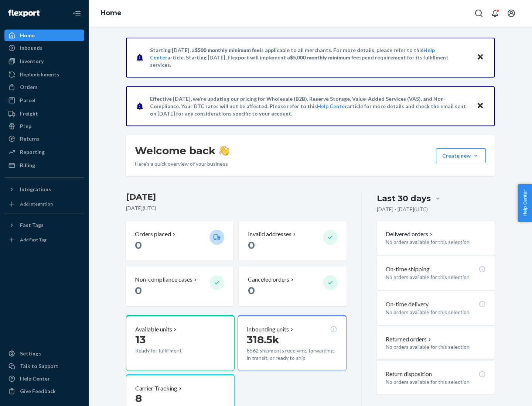 The image size is (532, 406). What do you see at coordinates (44, 240) in the screenshot?
I see `a: Add Fast Tag` at bounding box center [44, 240].